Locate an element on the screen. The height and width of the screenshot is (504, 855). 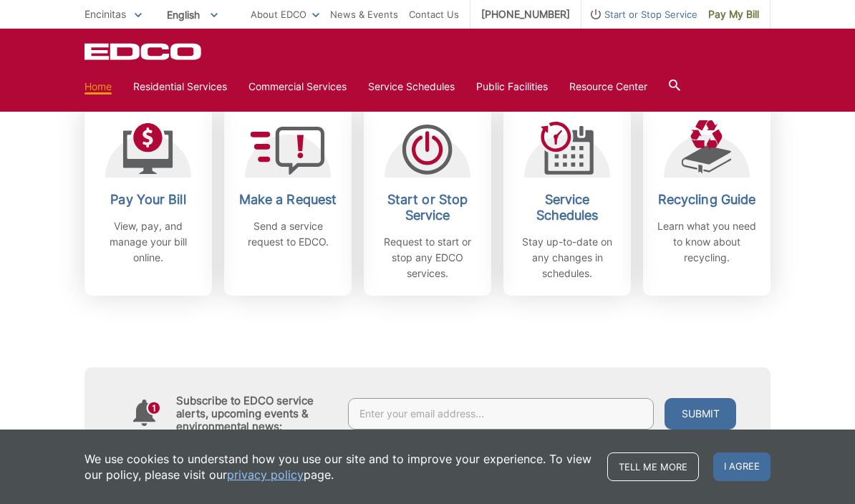
p: We use cookies to understand how you use our site and to improve your experience. To view our pol... is located at coordinates (339, 467).